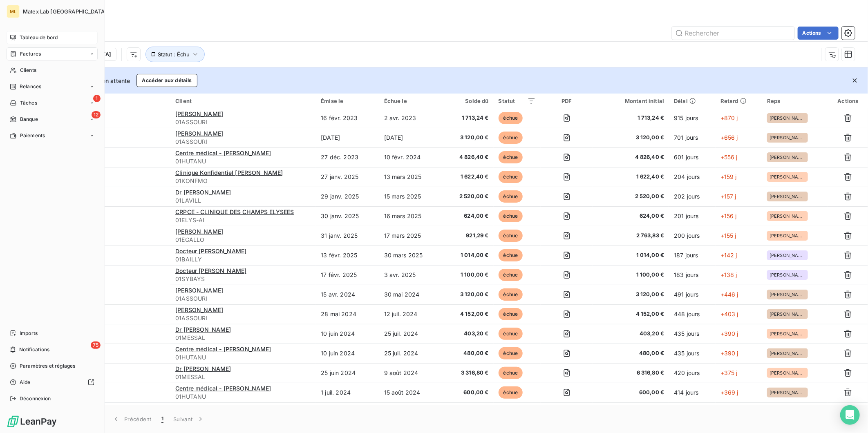 The height and width of the screenshot is (433, 868). I want to click on span: +870 j, so click(729, 118).